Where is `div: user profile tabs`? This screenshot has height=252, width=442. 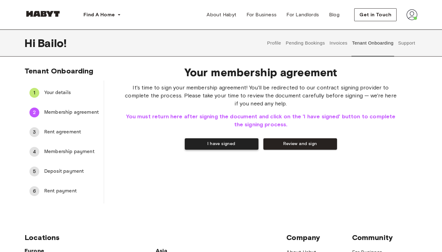 div: user profile tabs is located at coordinates (341, 43).